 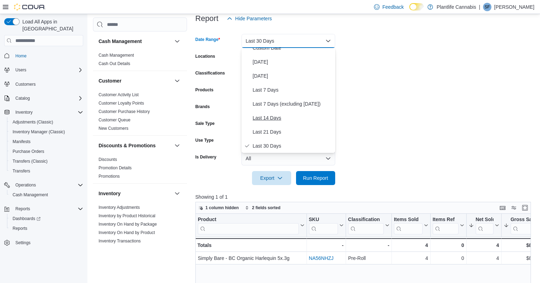 I want to click on span: Last 21 Days, so click(x=293, y=132).